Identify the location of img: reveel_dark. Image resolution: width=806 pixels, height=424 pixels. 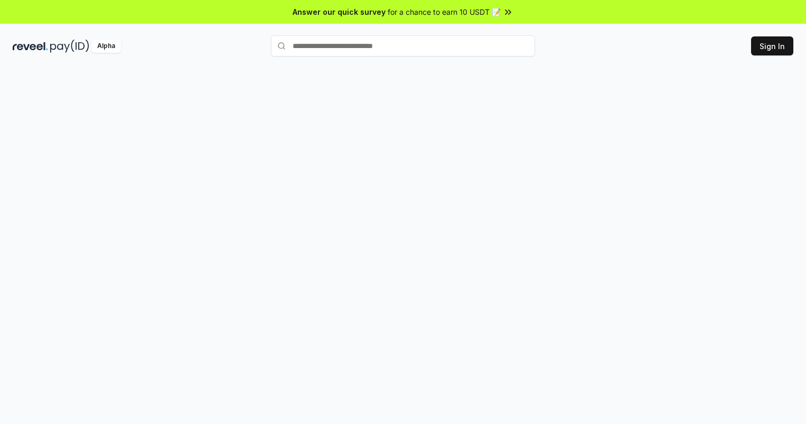
(30, 46).